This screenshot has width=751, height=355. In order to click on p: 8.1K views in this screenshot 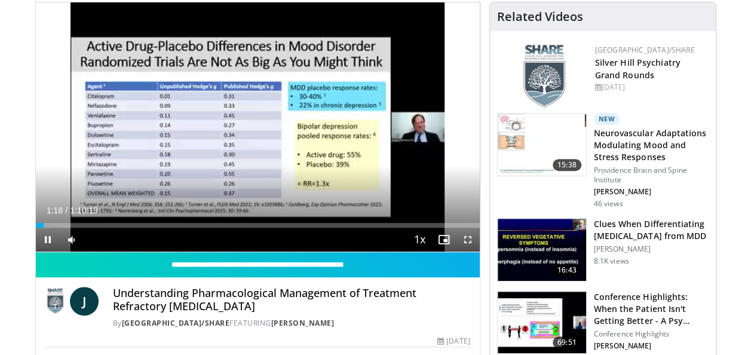, I will do `click(611, 261)`.